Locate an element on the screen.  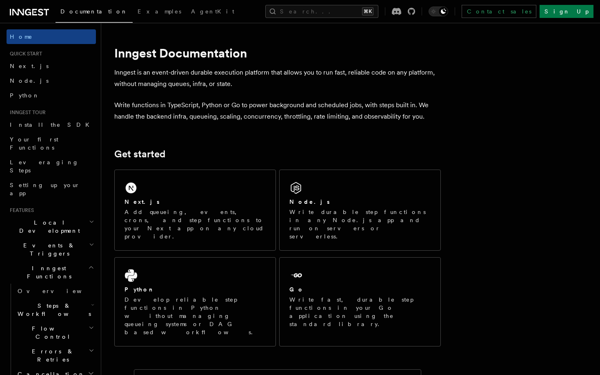
button: Search...⌘K is located at coordinates (321, 11).